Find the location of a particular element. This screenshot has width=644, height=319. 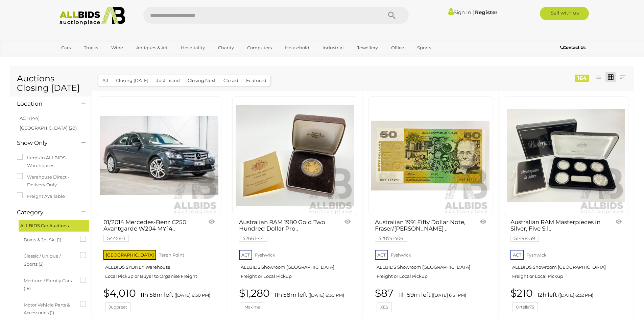

a: Charity is located at coordinates (226, 48).